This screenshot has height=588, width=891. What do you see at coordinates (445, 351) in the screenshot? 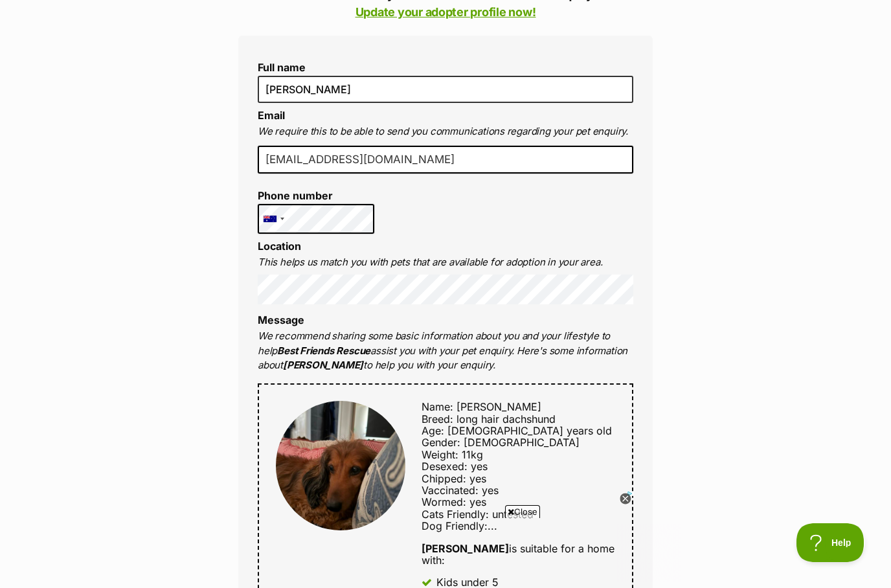
I see `p: We recommend sharing some basic information about you and your lifestyle to help assist you with ...` at bounding box center [445, 351].